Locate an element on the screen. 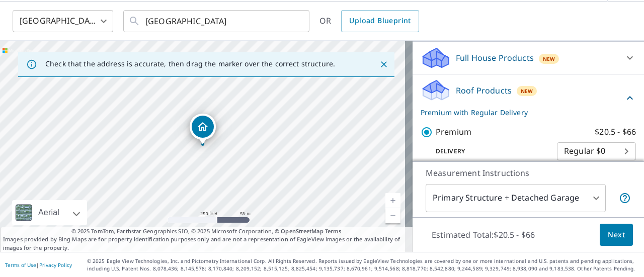 The image size is (644, 277). div: Regular $0 is located at coordinates (597, 152).